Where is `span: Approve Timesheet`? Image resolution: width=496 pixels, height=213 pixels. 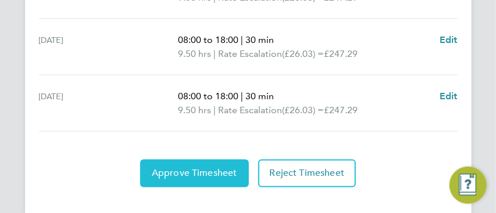
span: Approve Timesheet is located at coordinates (194, 174).